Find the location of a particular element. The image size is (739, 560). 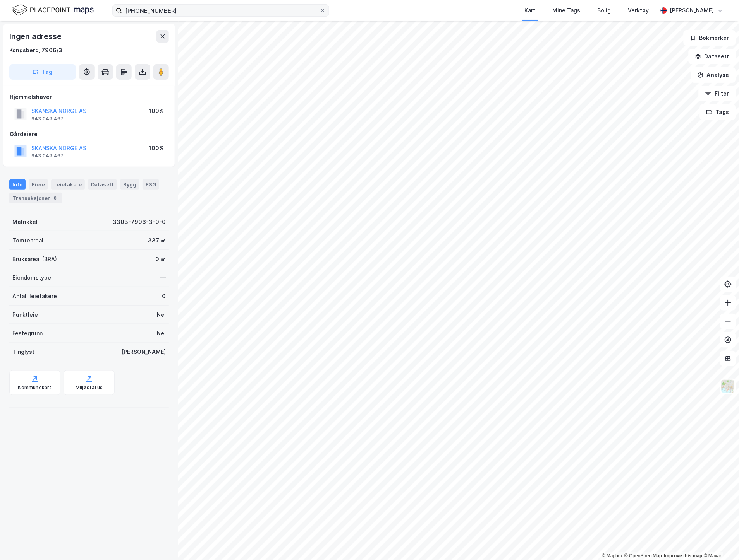

div: Datasett is located at coordinates (102, 185).